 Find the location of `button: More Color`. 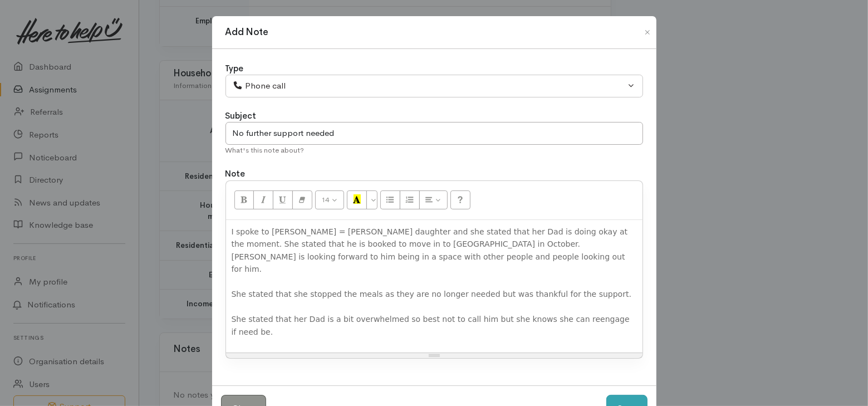

button: More Color is located at coordinates (372, 200).